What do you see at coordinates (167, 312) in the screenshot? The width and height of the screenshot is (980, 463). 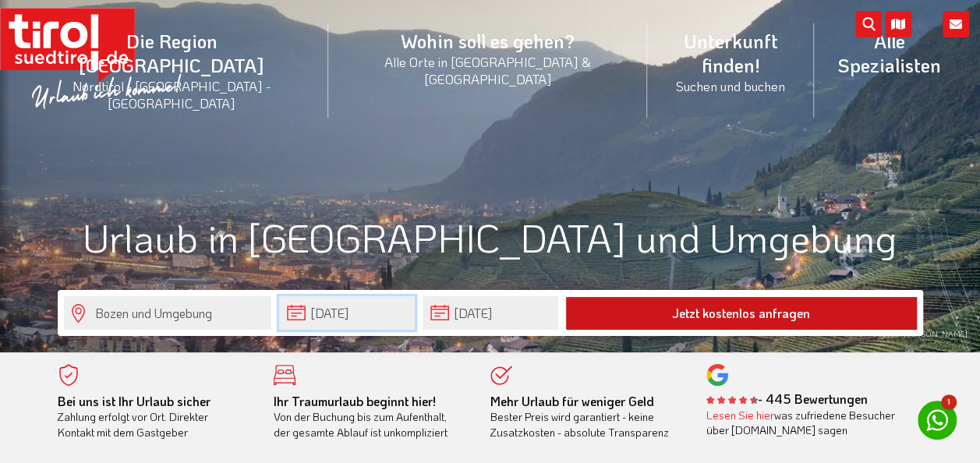 I see `input: Wo soll's hingehen?` at bounding box center [167, 312].